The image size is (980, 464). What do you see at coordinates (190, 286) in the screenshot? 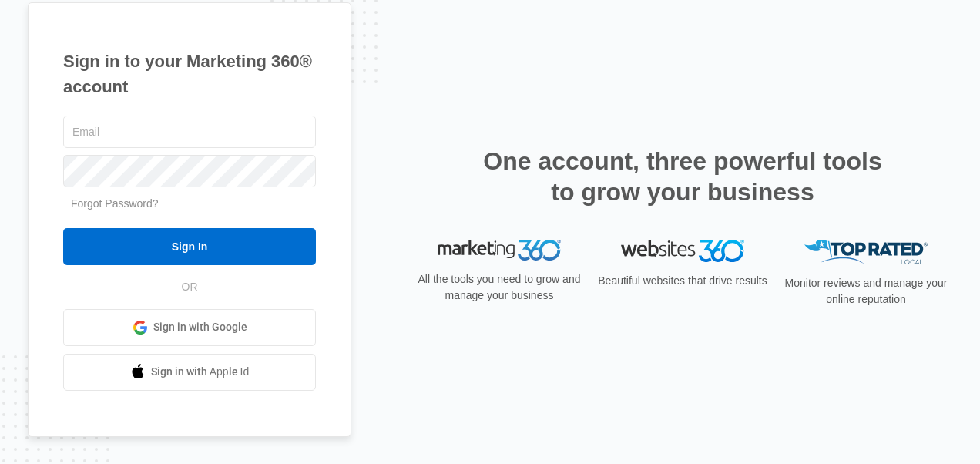
I see `span: OR` at bounding box center [190, 286].